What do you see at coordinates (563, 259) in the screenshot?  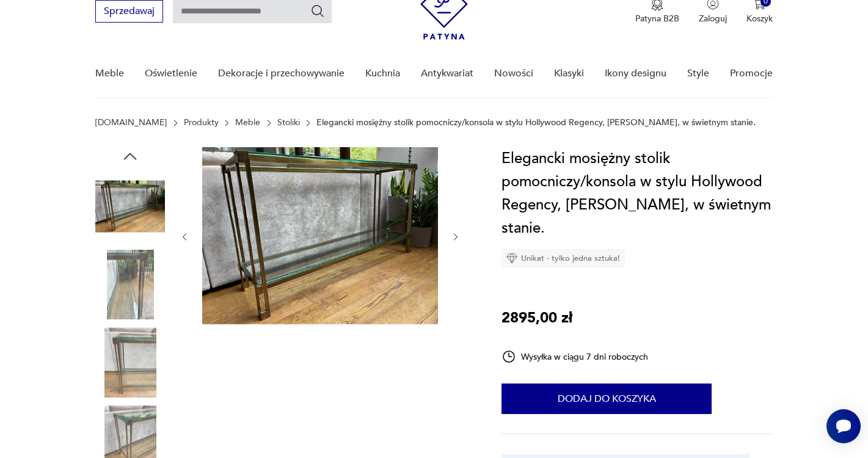 I see `div: Unikat - tylko jedna sztuka!` at bounding box center [563, 259].